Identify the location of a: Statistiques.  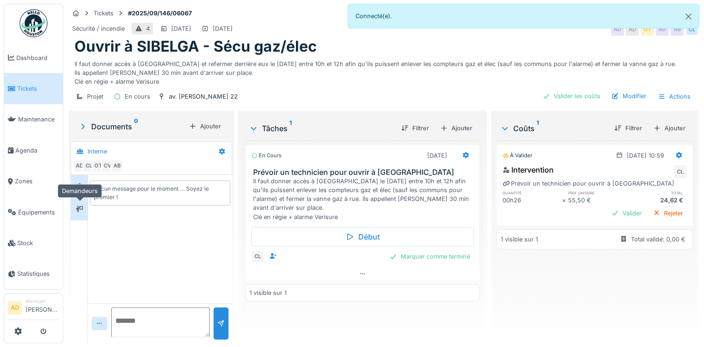
(33, 274).